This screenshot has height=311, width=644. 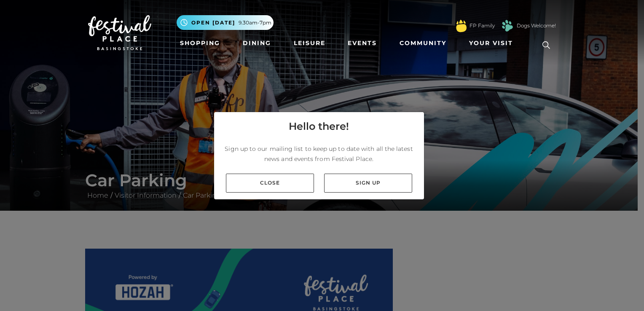 What do you see at coordinates (493, 43) in the screenshot?
I see `a: Your Visit` at bounding box center [493, 43].